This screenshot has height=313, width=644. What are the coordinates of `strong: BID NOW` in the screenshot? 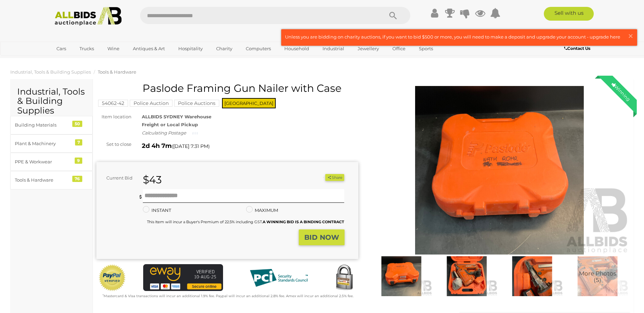 It's located at (322, 237).